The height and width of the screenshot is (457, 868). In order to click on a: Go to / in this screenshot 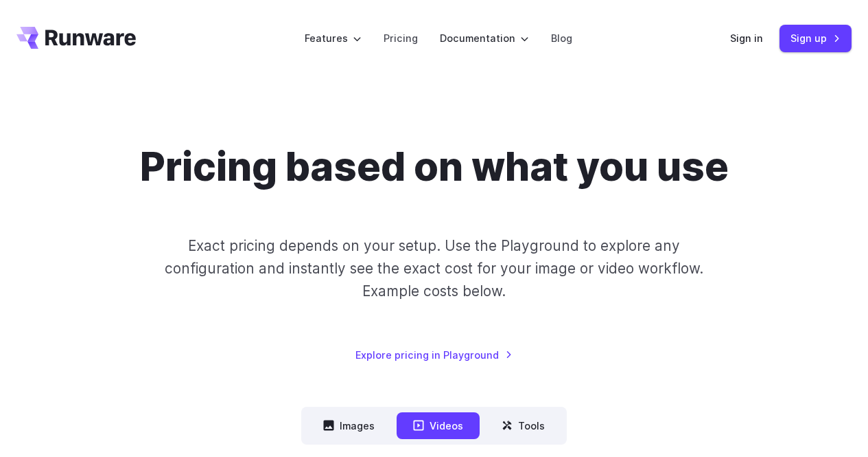, I will do `click(76, 38)`.